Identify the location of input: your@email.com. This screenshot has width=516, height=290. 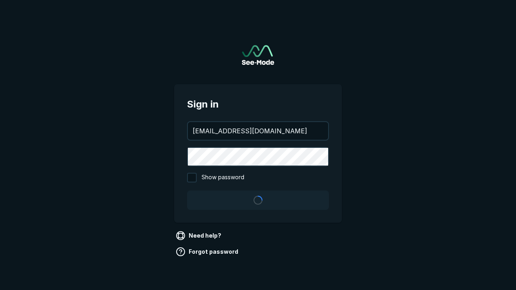
(258, 131).